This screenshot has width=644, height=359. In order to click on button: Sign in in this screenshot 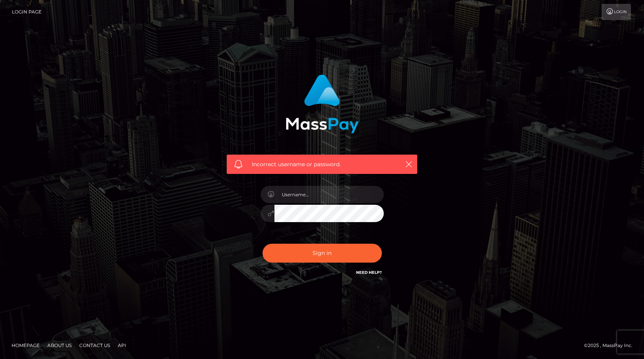, I will do `click(322, 253)`.